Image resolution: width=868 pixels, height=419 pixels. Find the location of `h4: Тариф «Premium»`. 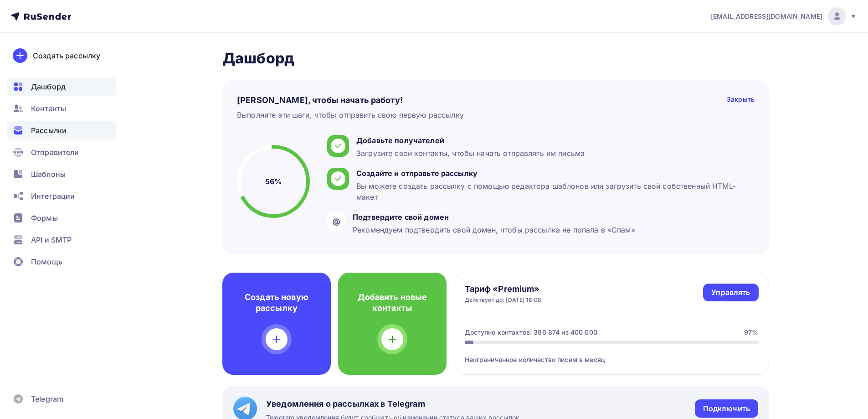

h4: Тариф «Premium» is located at coordinates (503, 289).